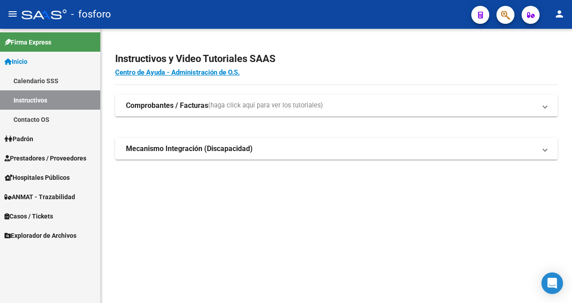 The height and width of the screenshot is (303, 572). I want to click on span: Casos / Tickets, so click(29, 216).